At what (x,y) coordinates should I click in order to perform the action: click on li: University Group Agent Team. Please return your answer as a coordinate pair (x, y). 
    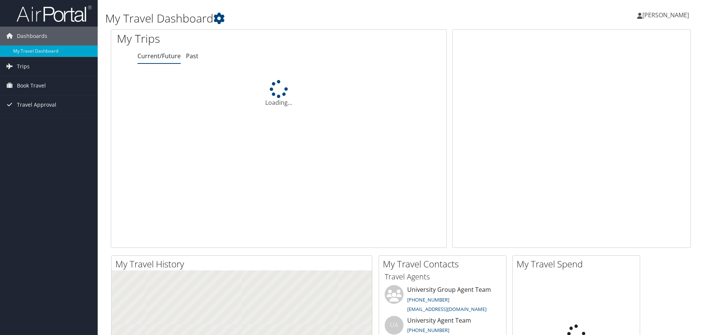
    Looking at the image, I should click on (442, 300).